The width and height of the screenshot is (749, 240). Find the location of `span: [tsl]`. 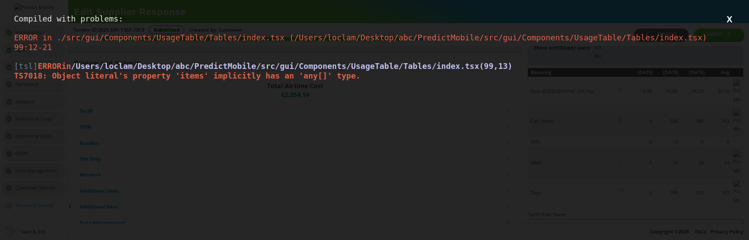

span: [tsl] is located at coordinates (26, 66).